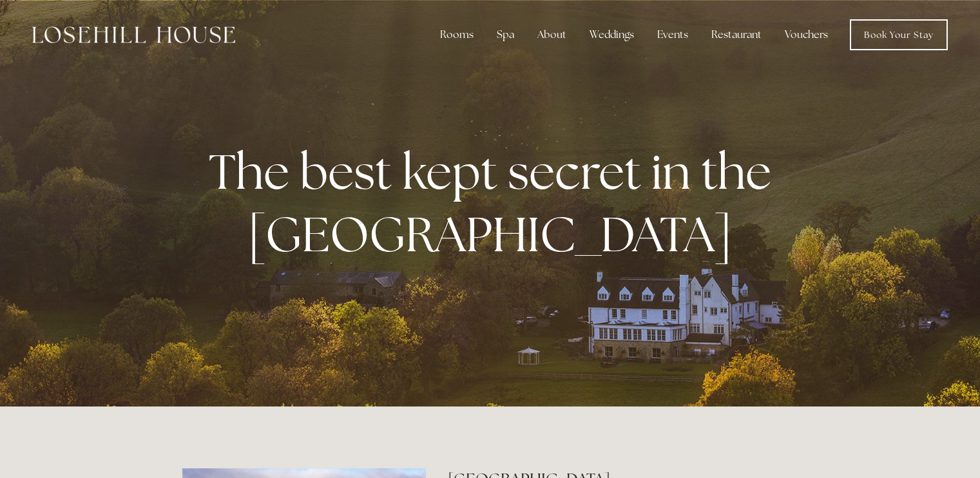 Image resolution: width=980 pixels, height=478 pixels. I want to click on div: Restaurant, so click(736, 35).